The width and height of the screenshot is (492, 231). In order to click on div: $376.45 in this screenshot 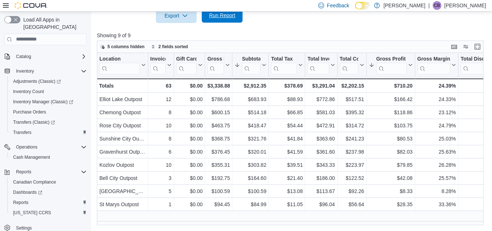, I will do `click(219, 152)`.